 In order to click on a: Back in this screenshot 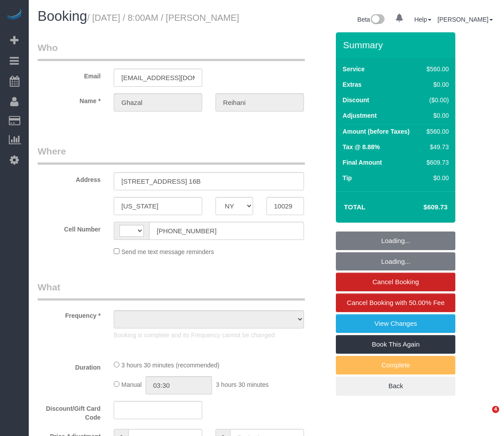, I will do `click(396, 386)`.